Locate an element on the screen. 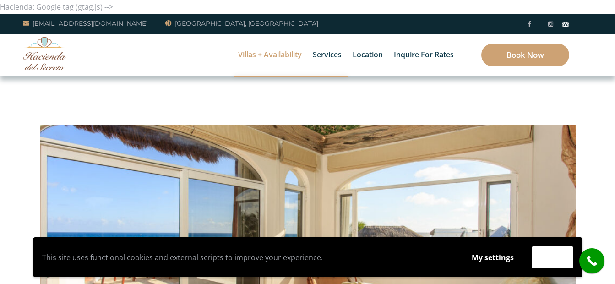  a: Location is located at coordinates (368, 55).